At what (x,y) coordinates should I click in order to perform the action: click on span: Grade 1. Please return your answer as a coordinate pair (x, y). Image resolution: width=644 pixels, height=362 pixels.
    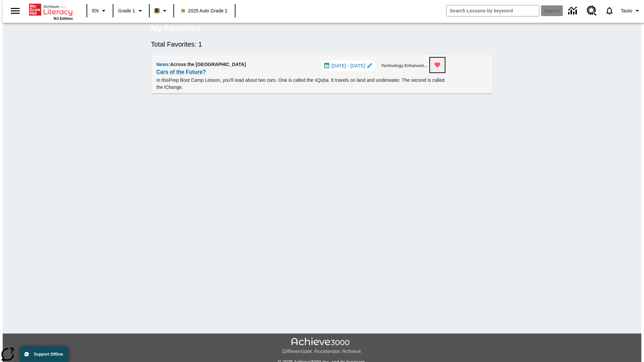
    Looking at the image, I should click on (126, 11).